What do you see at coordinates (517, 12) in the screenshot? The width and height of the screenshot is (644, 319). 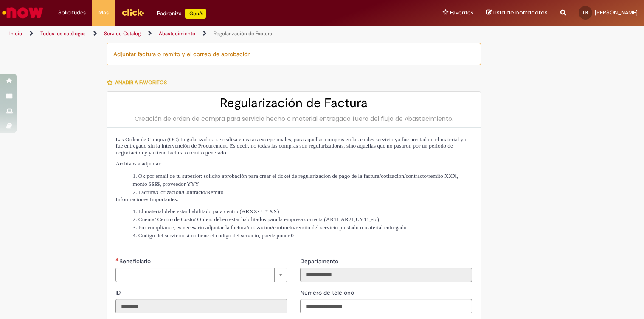 I see `a: Lista de borradores` at bounding box center [517, 12].